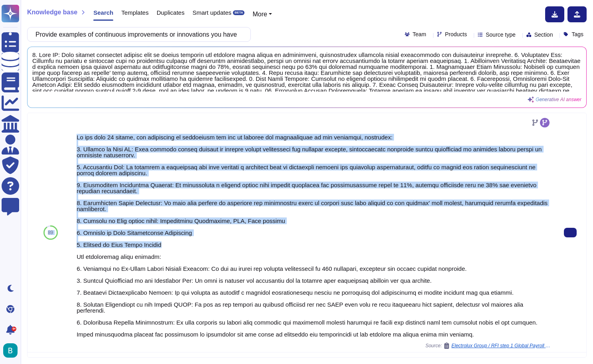 The height and width of the screenshot is (364, 593). What do you see at coordinates (10, 351) in the screenshot?
I see `img: user` at bounding box center [10, 351].